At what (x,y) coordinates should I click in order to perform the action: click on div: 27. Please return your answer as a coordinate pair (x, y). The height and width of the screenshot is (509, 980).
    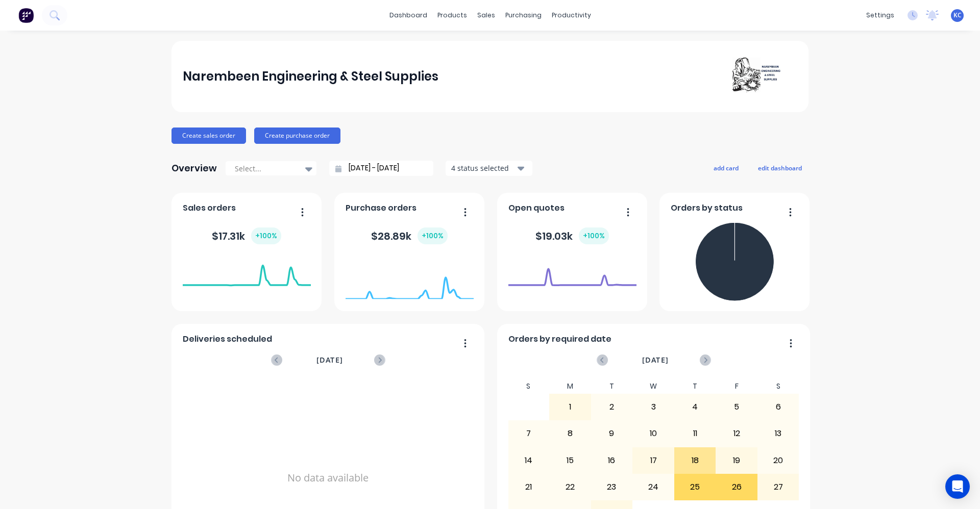
    Looking at the image, I should click on (779, 487).